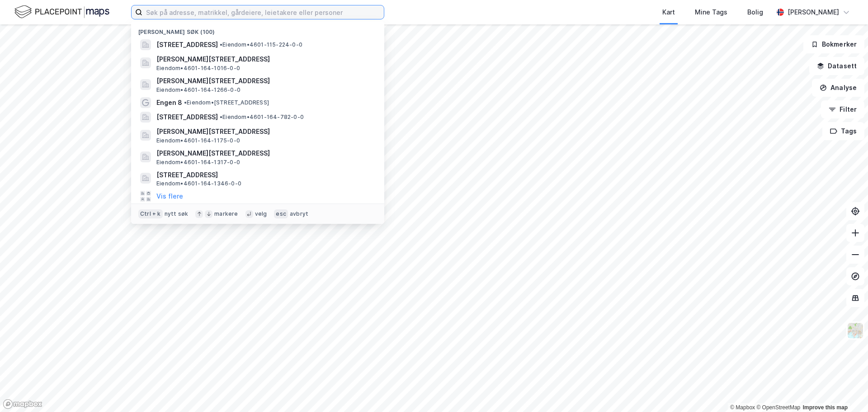  Describe the element at coordinates (176, 214) in the screenshot. I see `div: nytt søk` at that location.